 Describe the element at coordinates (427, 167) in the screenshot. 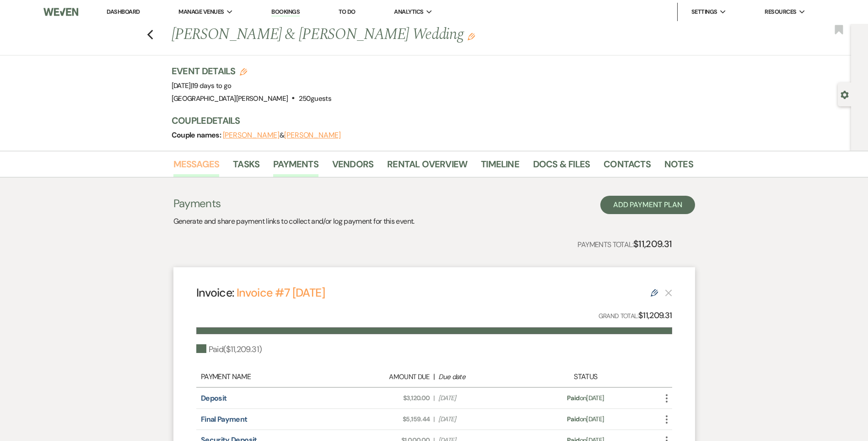

I see `a: Rental Overview` at that location.